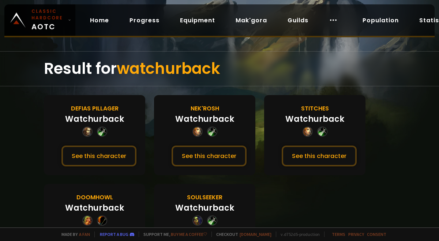 This screenshot has height=241, width=439. Describe the element at coordinates (145, 20) in the screenshot. I see `a: Progress` at that location.